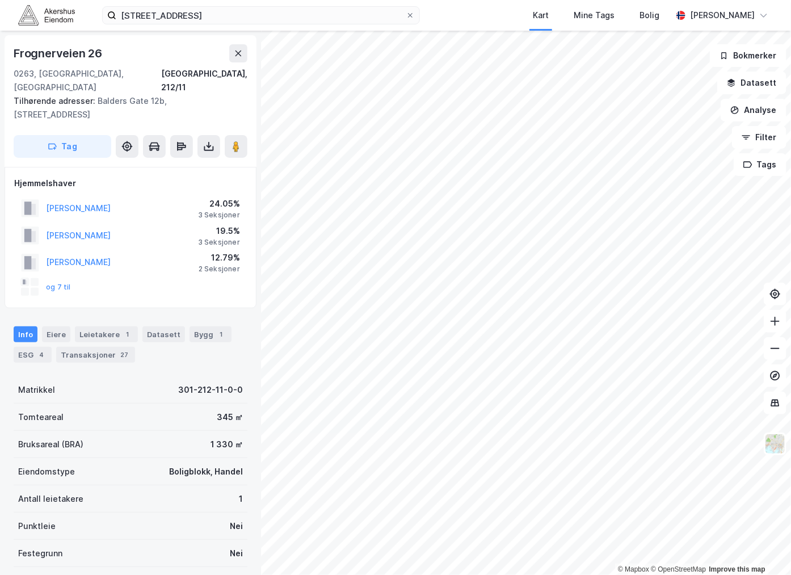  I want to click on button: Tags, so click(760, 165).